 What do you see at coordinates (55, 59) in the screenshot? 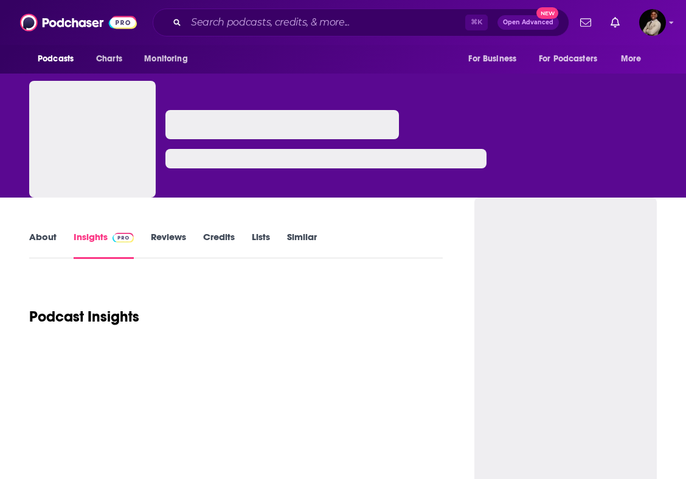
I see `span: Podcasts` at bounding box center [55, 59].